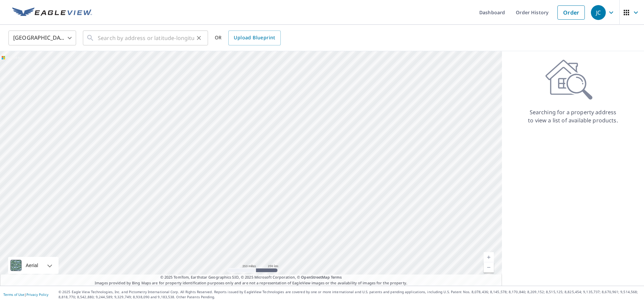  I want to click on a: Upload Blueprint, so click(255, 38).